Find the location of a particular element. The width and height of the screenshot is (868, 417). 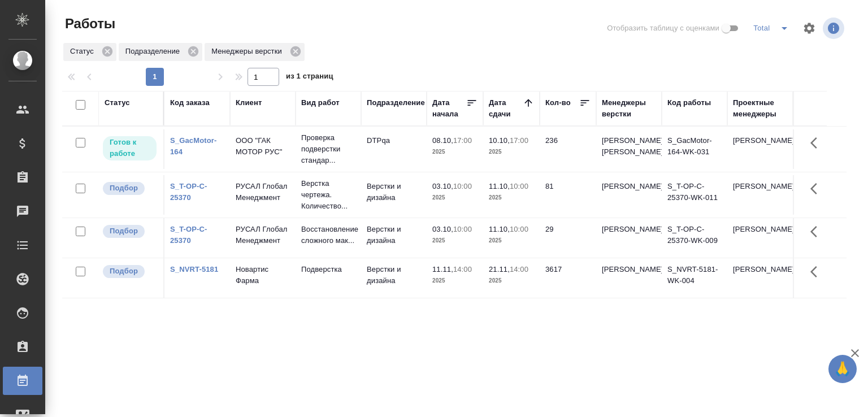

td: S_T-OP-C-25370-WK-011 is located at coordinates (694, 195).